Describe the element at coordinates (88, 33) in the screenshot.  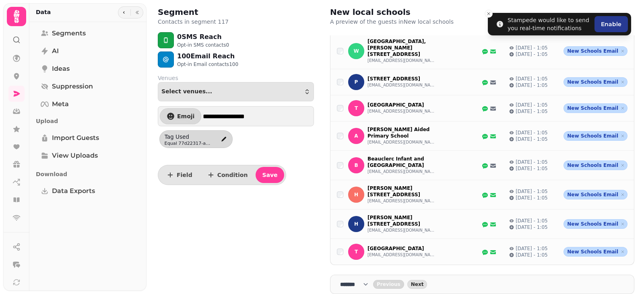
I see `a: Segments` at that location.